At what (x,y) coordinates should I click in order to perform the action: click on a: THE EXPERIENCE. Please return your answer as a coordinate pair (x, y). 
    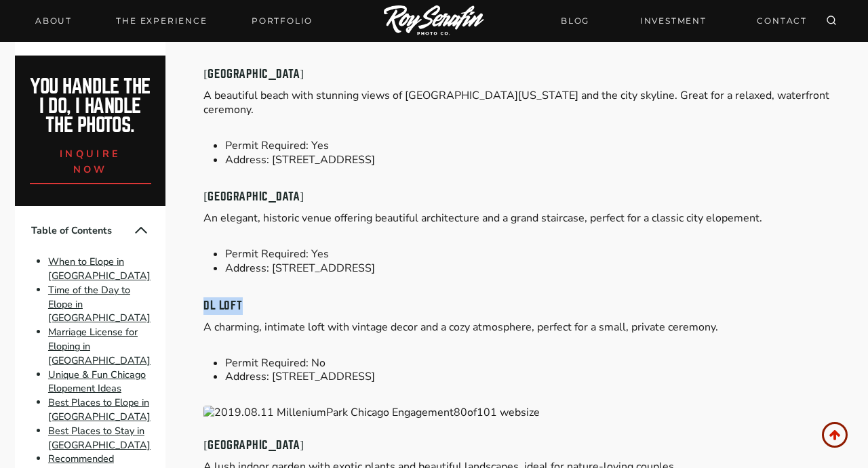
    Looking at the image, I should click on (161, 21).